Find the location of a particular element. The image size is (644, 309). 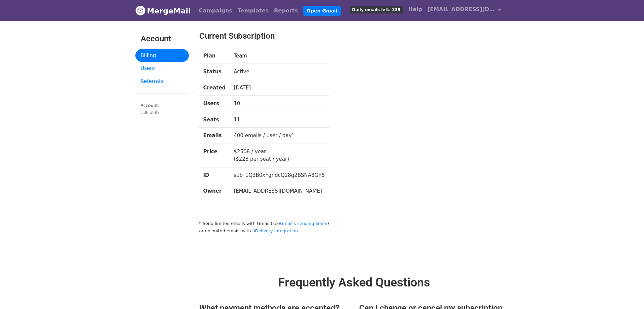

h3: Account is located at coordinates (162, 38).